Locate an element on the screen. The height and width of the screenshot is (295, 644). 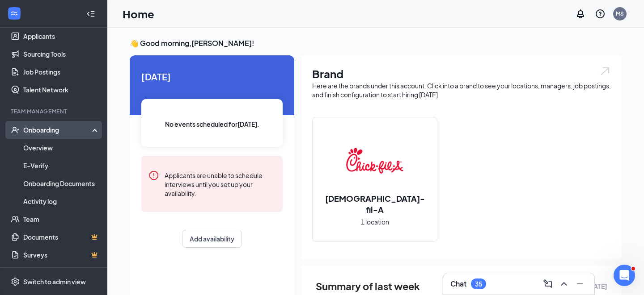
svg: QuestionInfo is located at coordinates (600, 14).